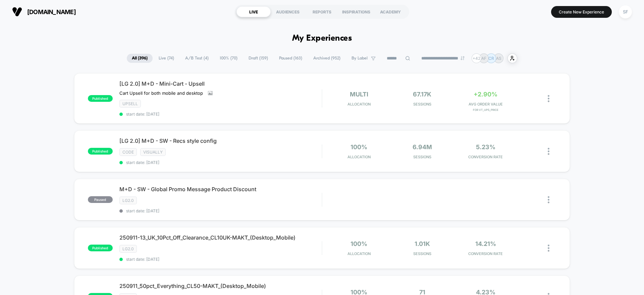 The width and height of the screenshot is (644, 295). What do you see at coordinates (258, 58) in the screenshot?
I see `span: Draft ( 159 )` at bounding box center [258, 58].